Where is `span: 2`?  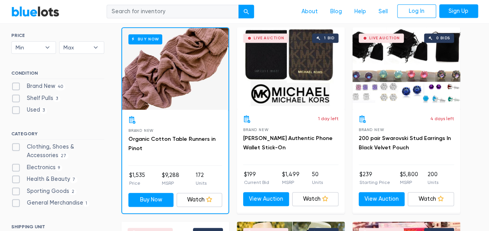 span: 2 is located at coordinates (73, 192).